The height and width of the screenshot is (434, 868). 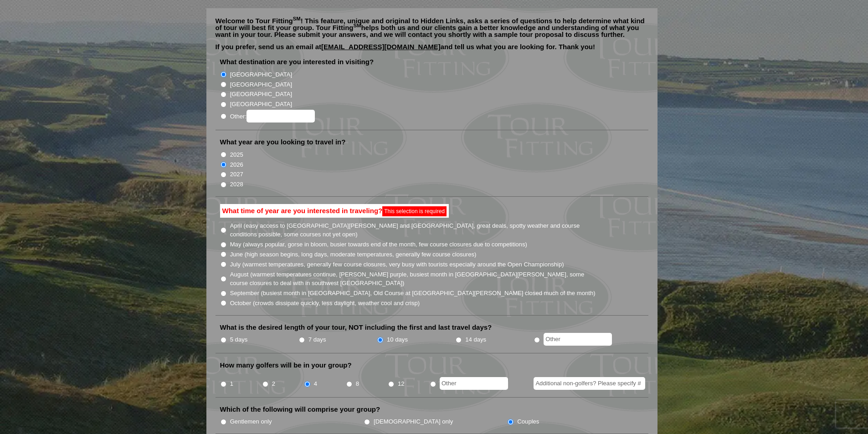 I want to click on label: What year are you looking to travel in?, so click(x=283, y=142).